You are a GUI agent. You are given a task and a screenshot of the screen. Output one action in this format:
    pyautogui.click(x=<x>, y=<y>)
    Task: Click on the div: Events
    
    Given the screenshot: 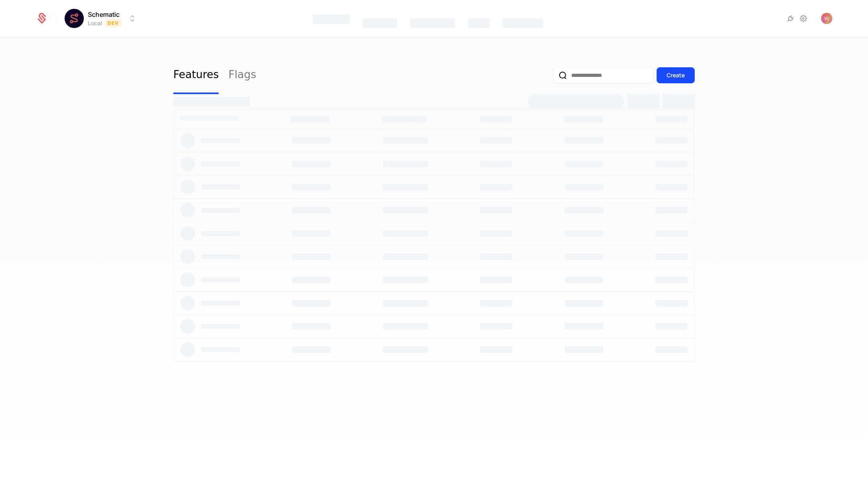 What is the action you would take?
    pyautogui.click(x=479, y=24)
    